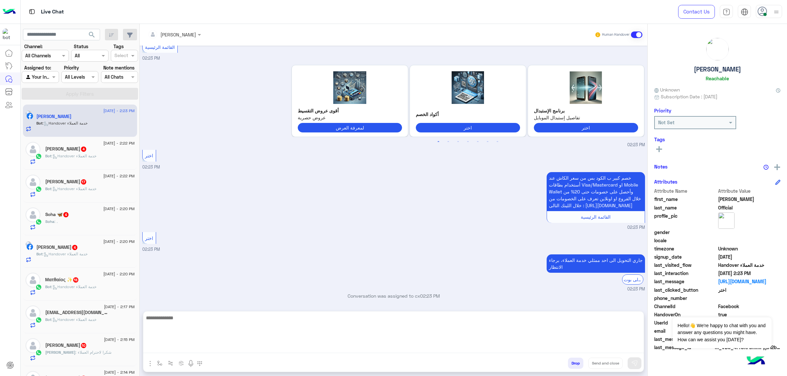  What do you see at coordinates (685, 199) in the screenshot?
I see `span: first_name` at bounding box center [685, 199].